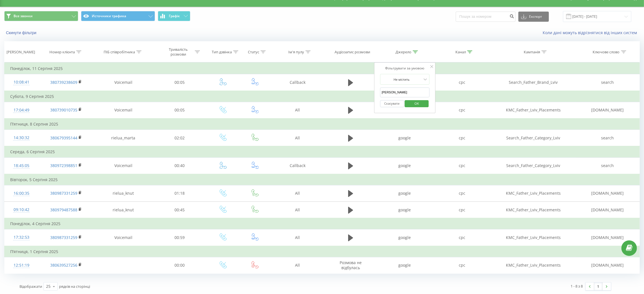  I want to click on button: Скинути фільтри, so click(22, 33).